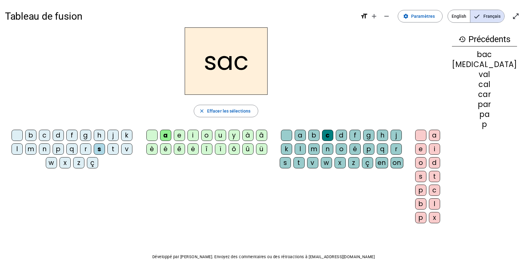  I want to click on button: Diminuer la taille de la police, so click(387, 16).